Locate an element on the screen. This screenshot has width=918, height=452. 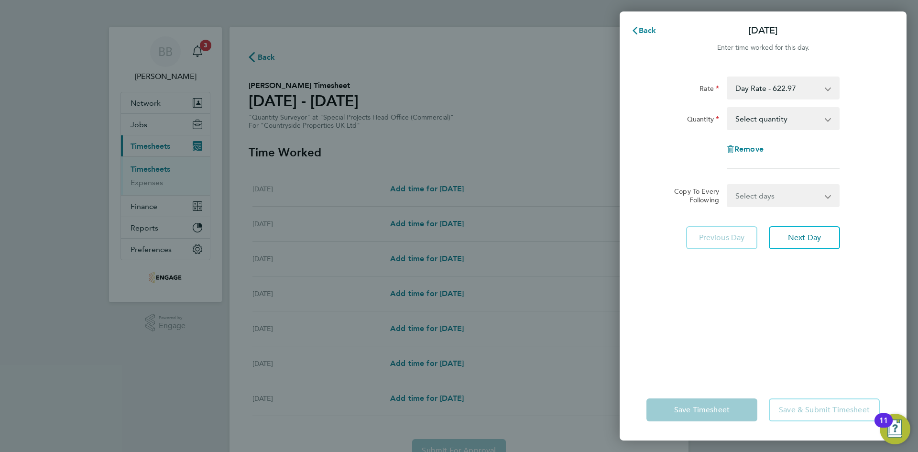
button: Next Day is located at coordinates (804, 238).